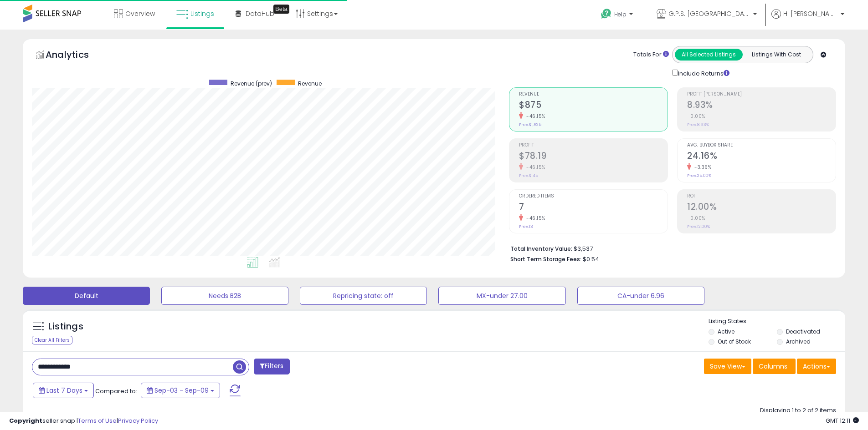 This screenshot has width=868, height=430. Describe the element at coordinates (251, 84) in the screenshot. I see `span: Revenue (prev)` at that location.